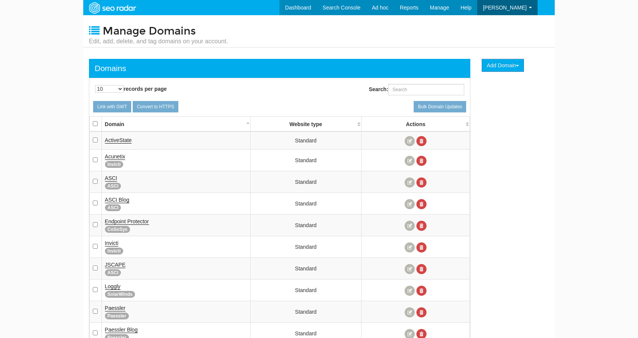 This screenshot has width=638, height=338. I want to click on a: Loggly, so click(112, 287).